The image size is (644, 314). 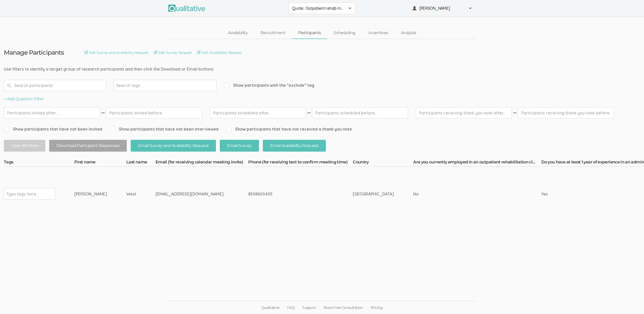 What do you see at coordinates (187, 8) in the screenshot?
I see `img: Qualitative` at bounding box center [187, 8].